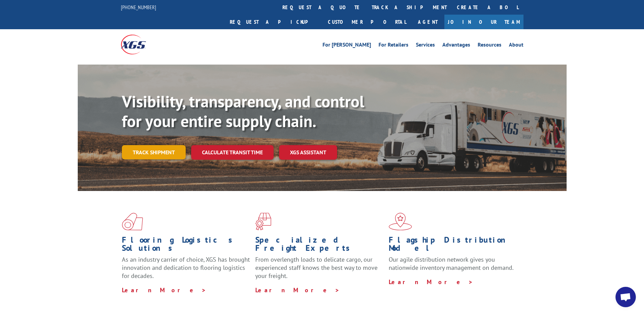 The width and height of the screenshot is (644, 314). Describe the element at coordinates (394, 46) in the screenshot. I see `a: For Retailers` at that location.